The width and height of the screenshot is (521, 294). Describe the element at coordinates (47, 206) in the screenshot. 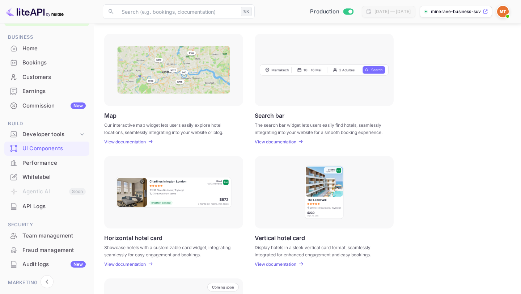

I see `a: API Logs` at that location.